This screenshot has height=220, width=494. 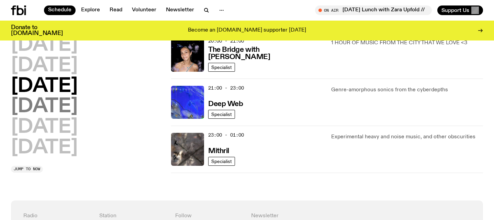 What do you see at coordinates (407, 90) in the screenshot?
I see `p: Genre-amorphous sonics from the cyberdepths` at bounding box center [407, 90].